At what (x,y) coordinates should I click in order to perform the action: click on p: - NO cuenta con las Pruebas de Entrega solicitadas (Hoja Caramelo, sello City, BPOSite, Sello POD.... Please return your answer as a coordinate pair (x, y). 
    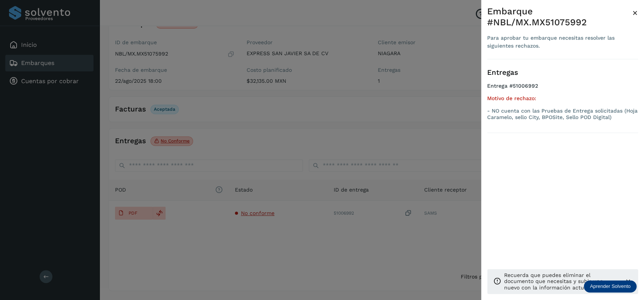
    Looking at the image, I should click on (563, 114).